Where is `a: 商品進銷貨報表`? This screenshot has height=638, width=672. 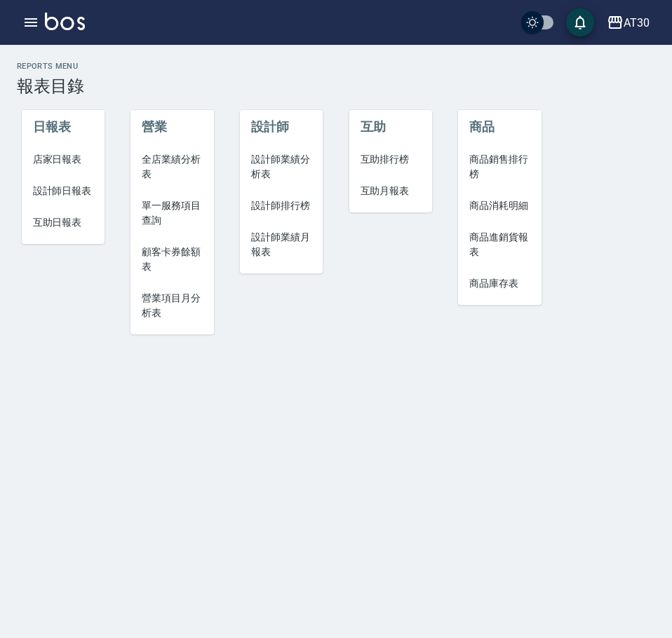 a: 商品進銷貨報表 is located at coordinates (500, 245).